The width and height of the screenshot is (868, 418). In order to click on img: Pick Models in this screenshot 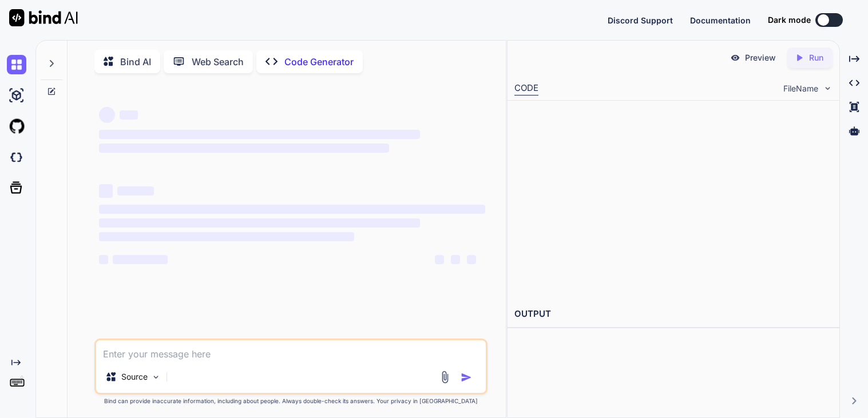, I will do `click(156, 377)`.